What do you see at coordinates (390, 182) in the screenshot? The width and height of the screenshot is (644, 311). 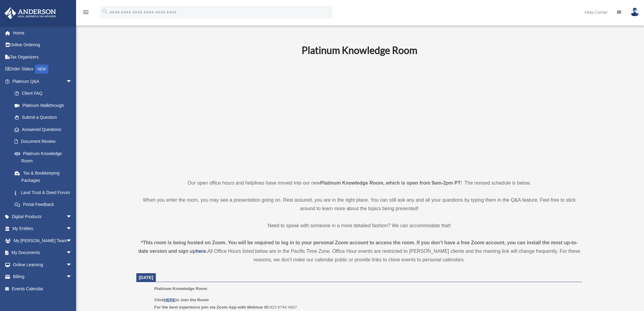 I see `strong: Platinum Knowledge Room, which is open from 9am-2pm PT` at bounding box center [390, 182].